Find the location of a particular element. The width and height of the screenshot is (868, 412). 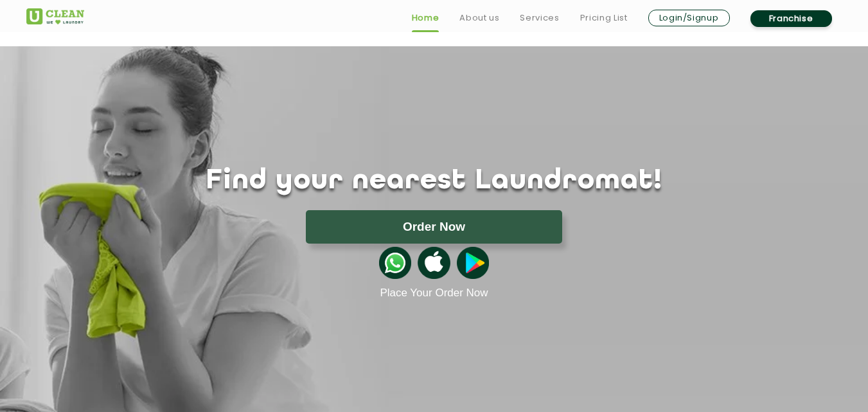

img: whatsappicon.png is located at coordinates (395, 262).